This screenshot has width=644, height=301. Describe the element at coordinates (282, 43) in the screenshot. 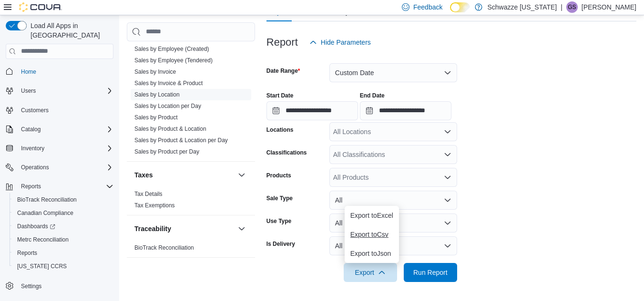

I see `h3: Report` at that location.